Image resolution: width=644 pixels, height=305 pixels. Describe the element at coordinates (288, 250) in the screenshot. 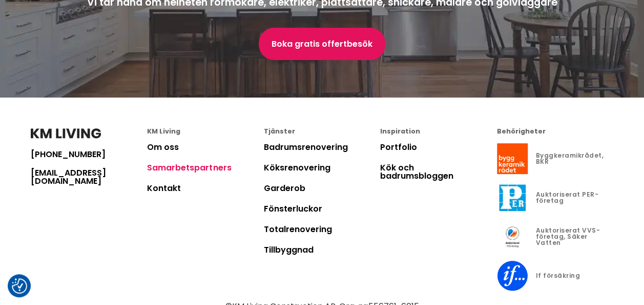

I see `a: Tillbyggnad` at that location.